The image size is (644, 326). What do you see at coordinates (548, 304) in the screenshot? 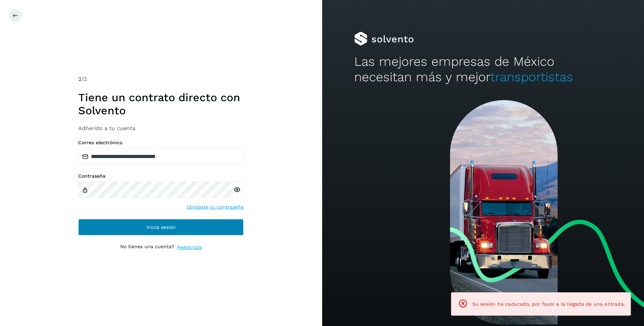
I see `span: Su sesión ha caducado, por favor a la llegada de una entrada.` at bounding box center [548, 304].